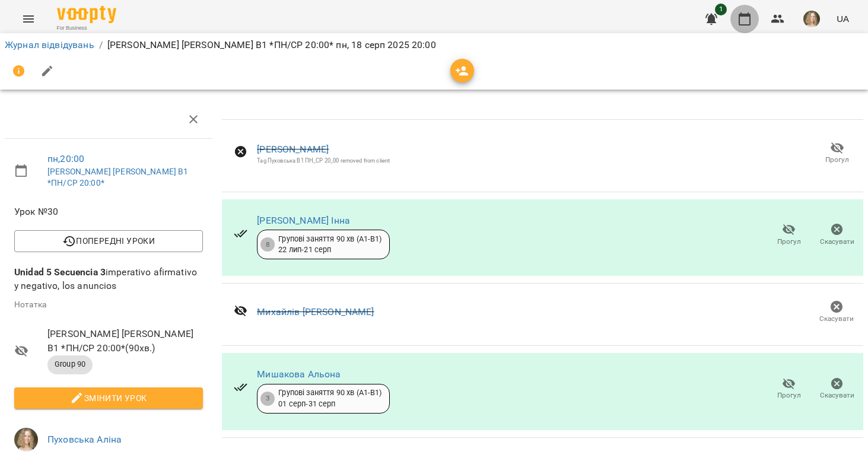 This screenshot has height=461, width=868. Describe the element at coordinates (109, 279) in the screenshot. I see `p: imperativo afirmativo y negativo, los anuncios` at that location.